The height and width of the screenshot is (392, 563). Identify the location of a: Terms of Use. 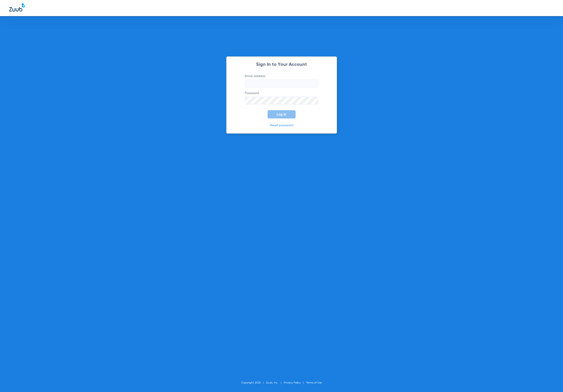
(314, 383).